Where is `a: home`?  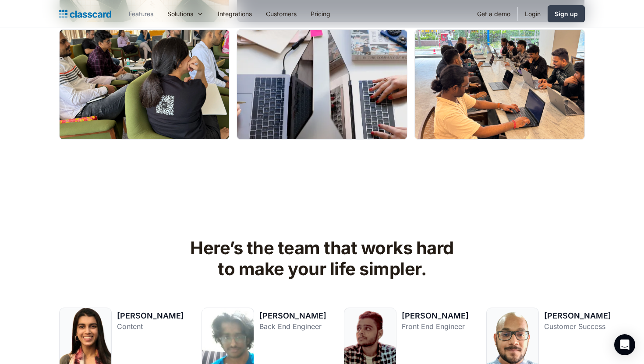
a: home is located at coordinates (85, 14).